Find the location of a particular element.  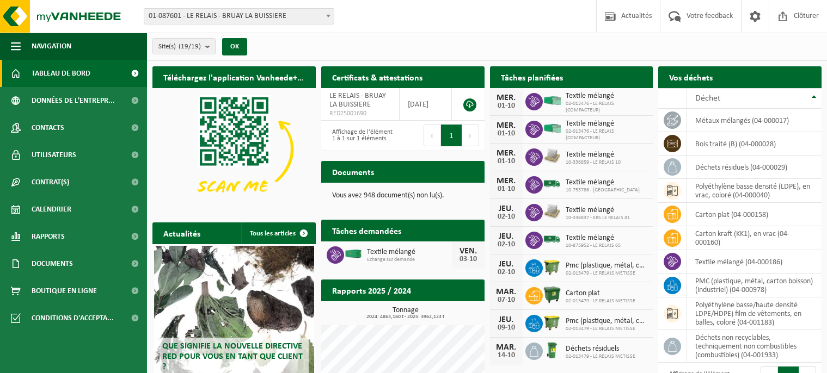

h2: Téléchargez l'application Vanheede+ maintenant! is located at coordinates (234, 77).